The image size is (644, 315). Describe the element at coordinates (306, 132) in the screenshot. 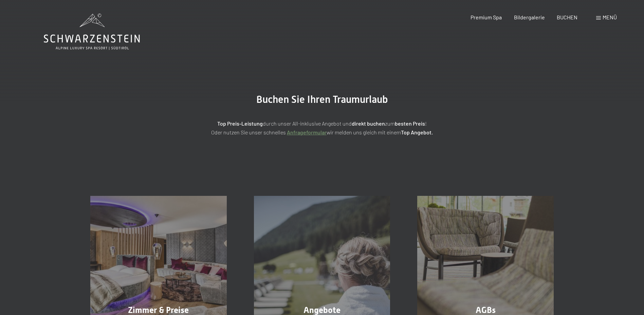

I see `a: Anfrageformular` at that location.